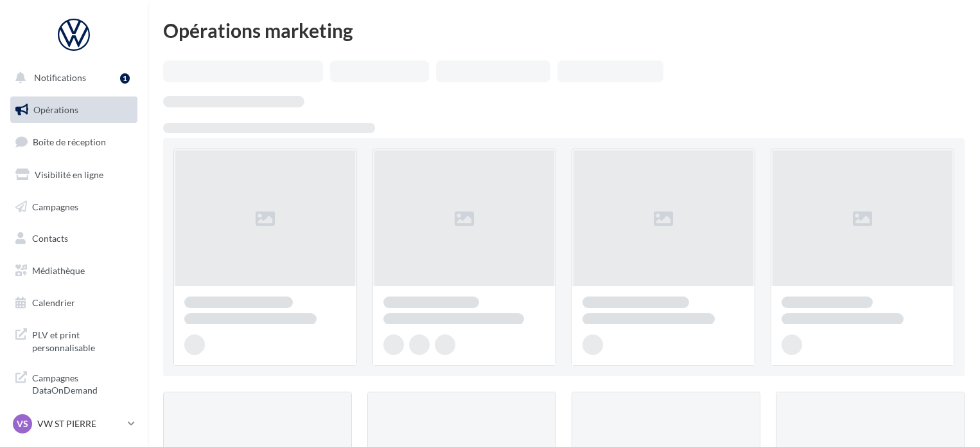 The width and height of the screenshot is (980, 447). Describe the element at coordinates (74, 270) in the screenshot. I see `a: Médiathèque` at that location.